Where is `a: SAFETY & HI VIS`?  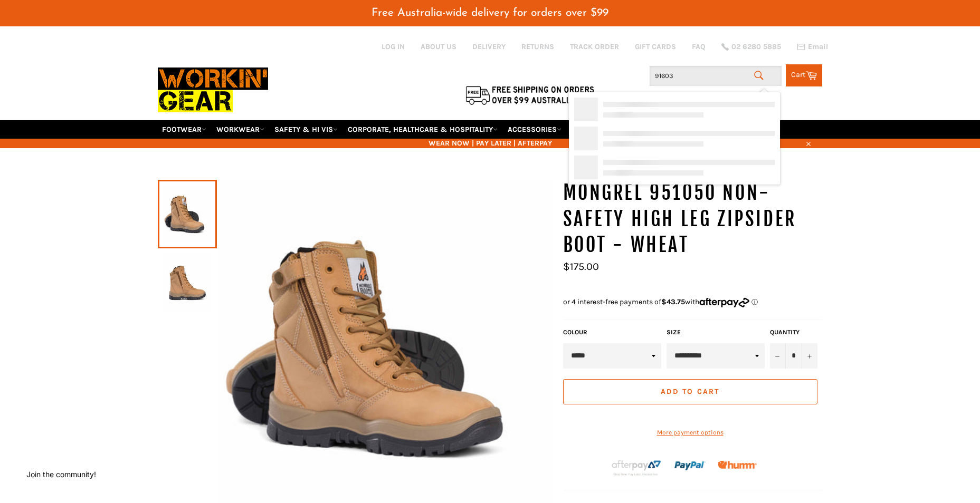
a: SAFETY & HI VIS is located at coordinates (306, 129).